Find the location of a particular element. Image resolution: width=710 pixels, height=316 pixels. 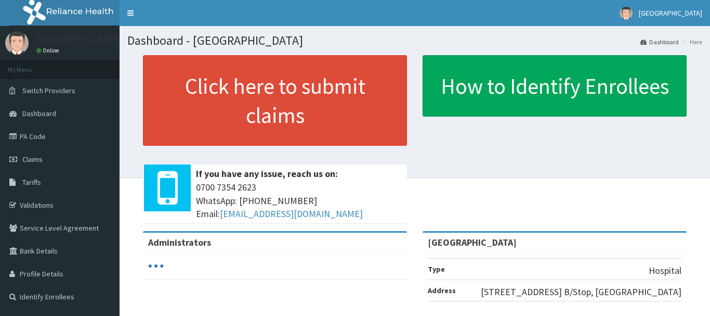

svg: audio-loading is located at coordinates (156, 266).